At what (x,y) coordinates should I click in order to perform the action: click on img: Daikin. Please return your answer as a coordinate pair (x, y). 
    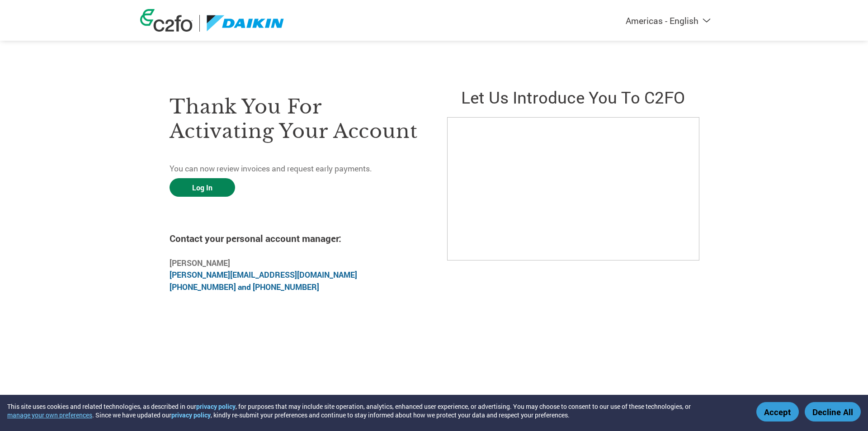
    Looking at the image, I should click on (246, 23).